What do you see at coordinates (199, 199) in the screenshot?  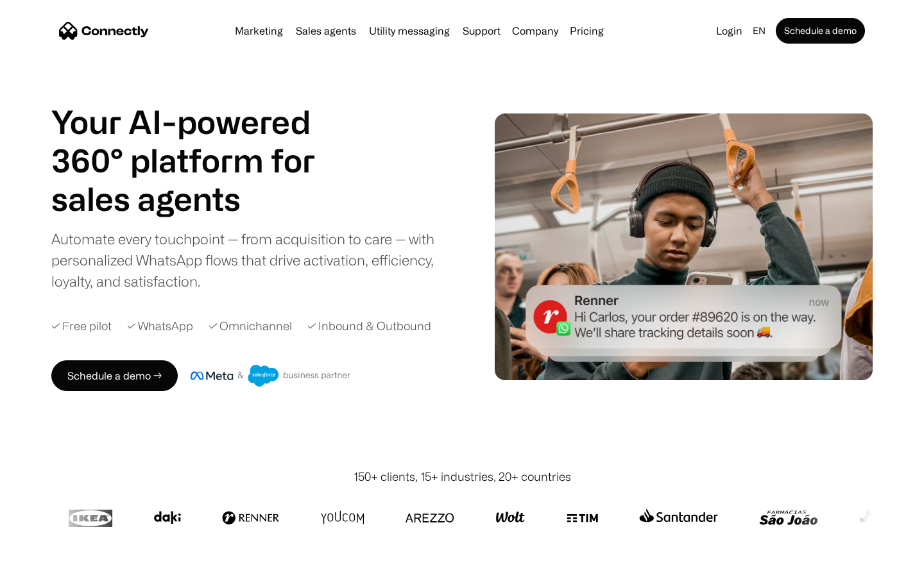 I see `h1: sales agents` at bounding box center [199, 199].